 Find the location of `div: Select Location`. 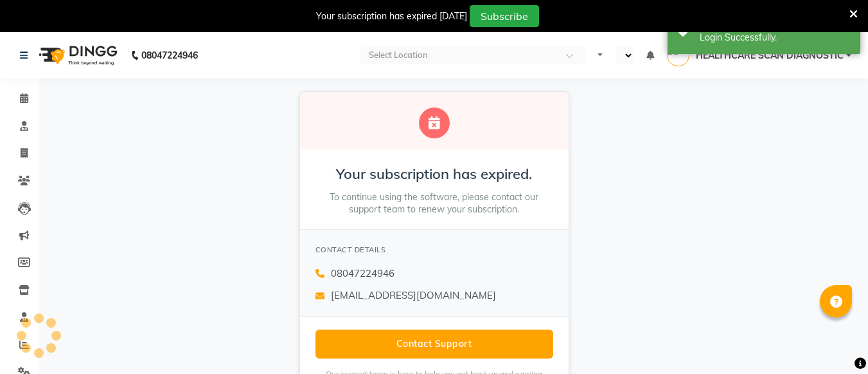

div: Select Location is located at coordinates (398, 55).